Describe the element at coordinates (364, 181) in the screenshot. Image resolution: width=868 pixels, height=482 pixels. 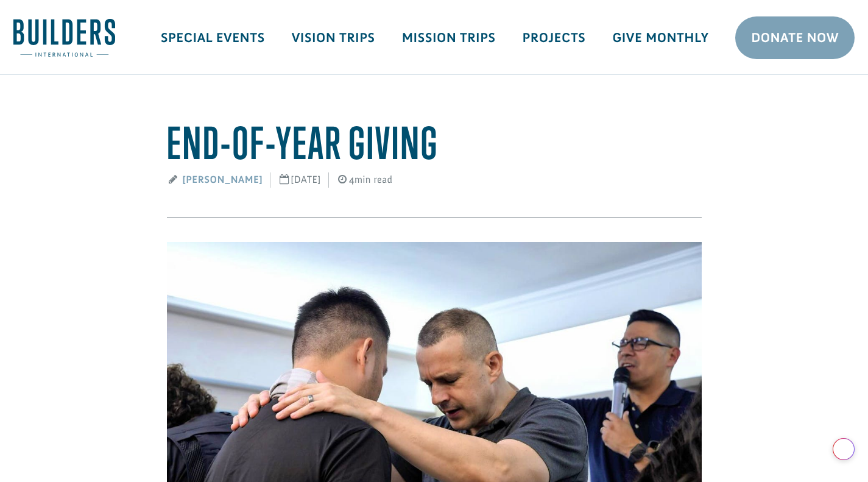
I see `span: 4min read` at that location.